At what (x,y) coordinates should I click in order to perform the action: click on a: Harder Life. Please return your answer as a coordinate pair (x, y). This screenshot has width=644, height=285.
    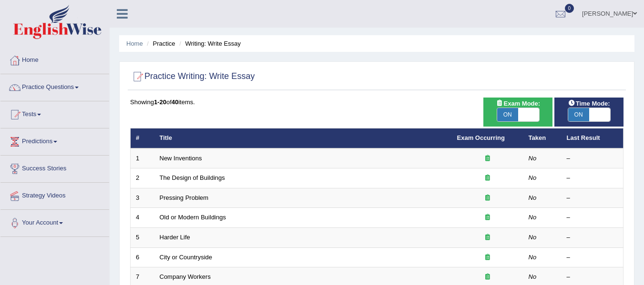
    Looking at the image, I should click on (175, 237).